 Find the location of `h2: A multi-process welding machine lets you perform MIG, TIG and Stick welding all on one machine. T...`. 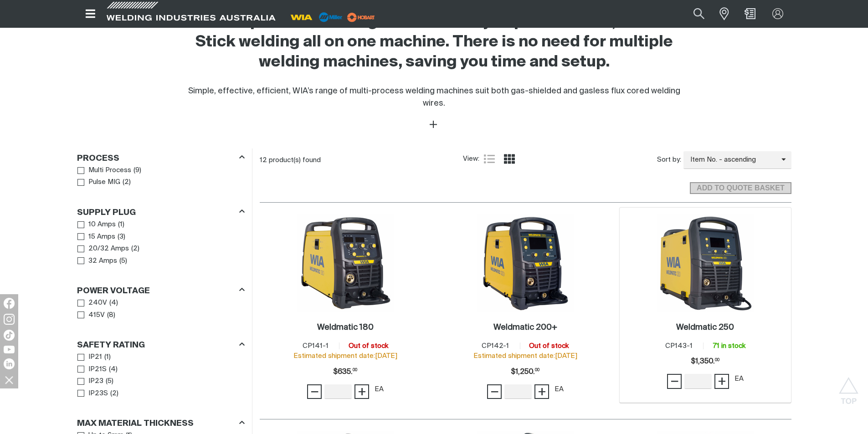

h2: A multi-process welding machine lets you perform MIG, TIG and Stick welding all on one machine. T... is located at coordinates (434, 43).